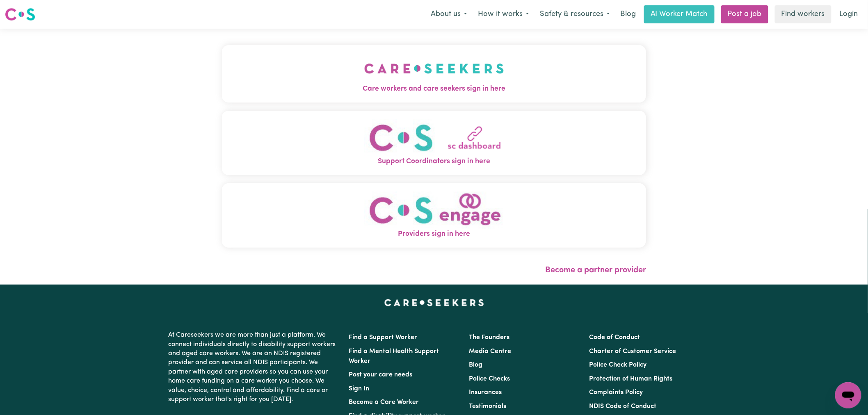 The height and width of the screenshot is (415, 868). Describe the element at coordinates (679, 15) in the screenshot. I see `a: AI Worker Match` at that location.